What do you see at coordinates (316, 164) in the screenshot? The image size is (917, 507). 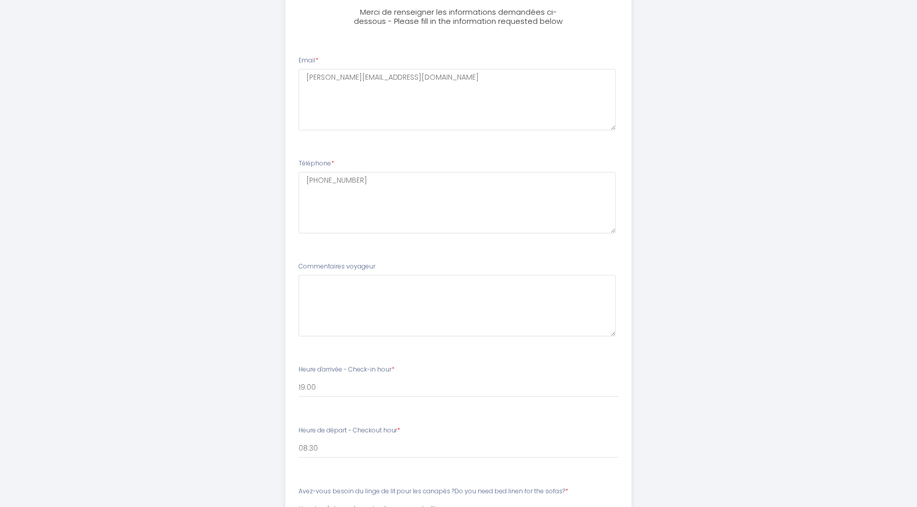 I see `label: Téléphone` at bounding box center [316, 164].